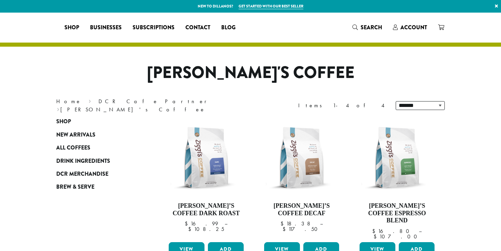  What do you see at coordinates (82, 174) in the screenshot?
I see `span: DCR Merchandise` at bounding box center [82, 174].